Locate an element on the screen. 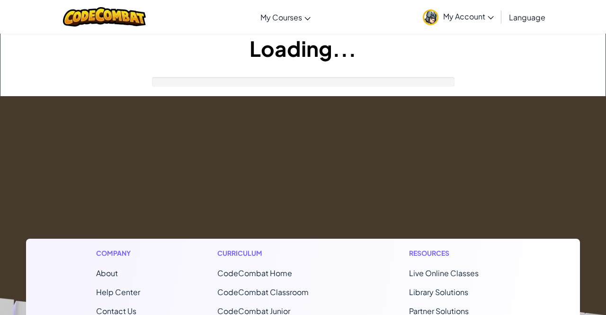  h1: Curriculum is located at coordinates (275, 253).